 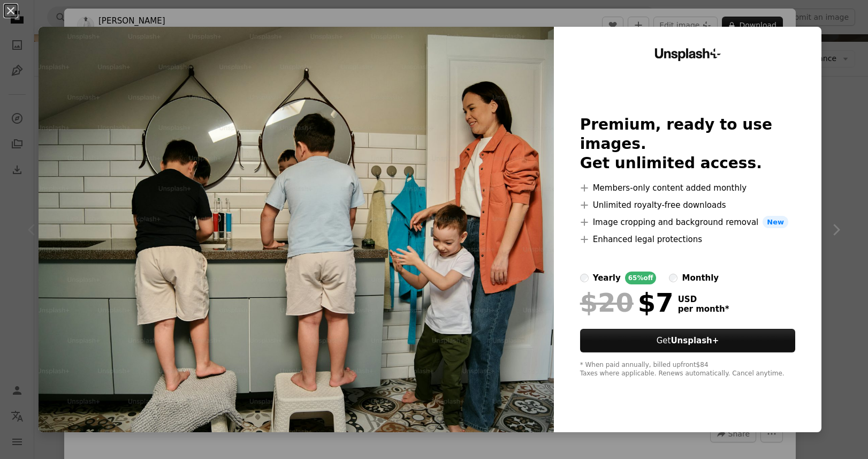 I want to click on div: 65% off, so click(x=640, y=278).